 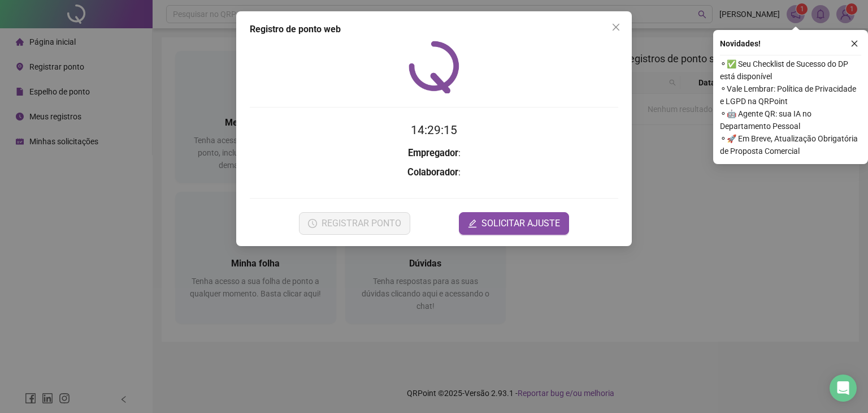 I want to click on span: ⚬ ✅ Seu Checklist de Sucesso do DP está disponível, so click(x=791, y=70).